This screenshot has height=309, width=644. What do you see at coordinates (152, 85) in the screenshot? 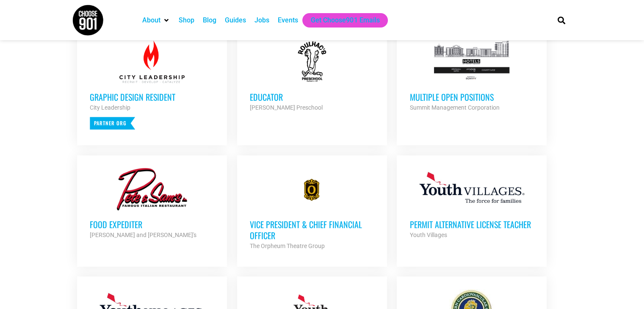
I see `a: Graphic Design Resident City Leadership Partner Org` at bounding box center [152, 85].